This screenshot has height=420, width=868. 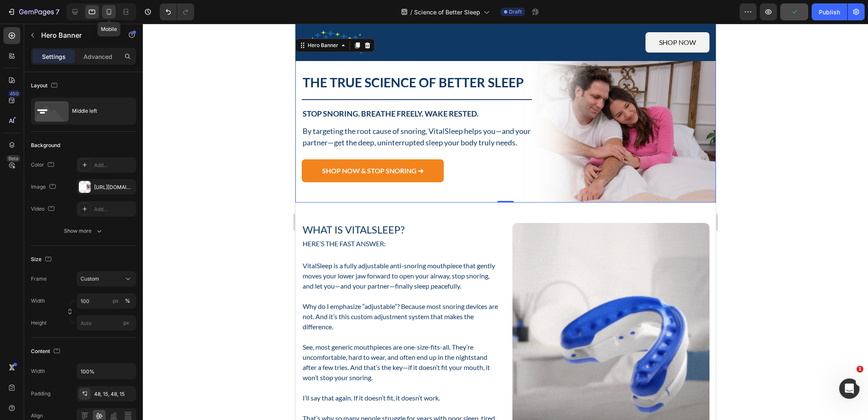 What do you see at coordinates (46, 351) in the screenshot?
I see `div: Content` at bounding box center [46, 351].